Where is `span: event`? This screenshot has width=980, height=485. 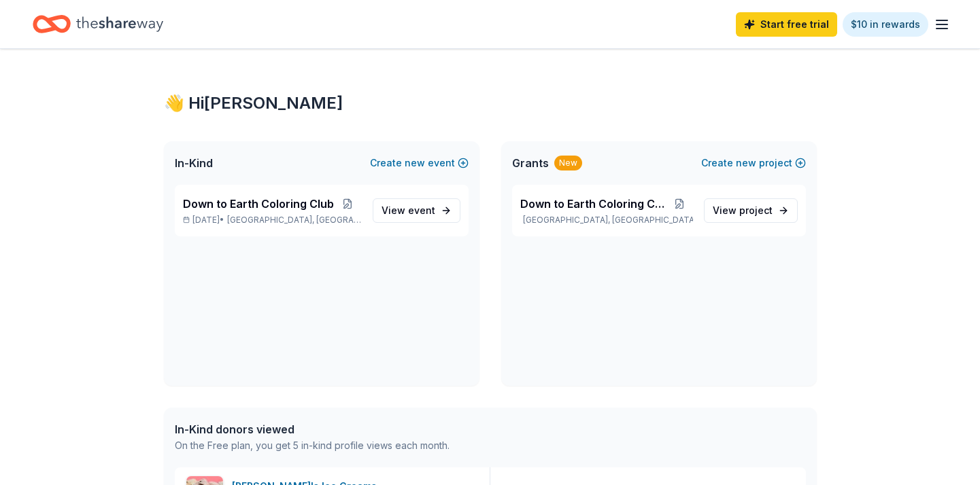 span: event is located at coordinates (421, 210).